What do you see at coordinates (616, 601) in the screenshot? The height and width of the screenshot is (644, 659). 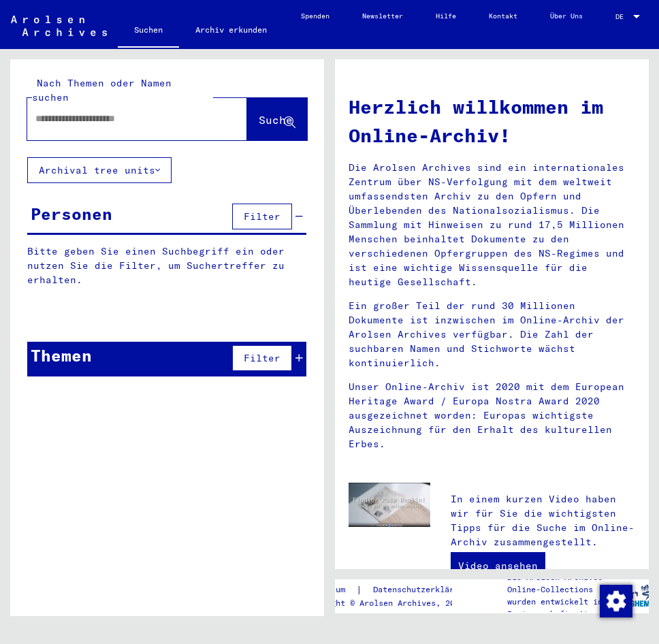 I see `div: Zustimmung ändern` at bounding box center [616, 601].